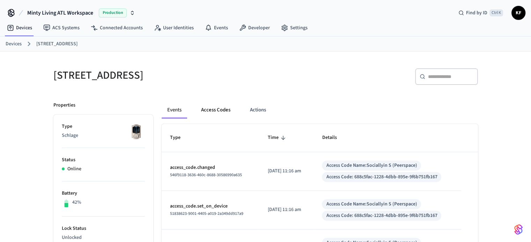 The height and width of the screenshot is (242, 531). I want to click on a: ACS Systems, so click(61, 28).